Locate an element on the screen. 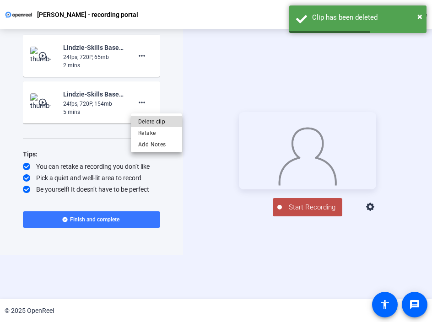  div: Clip has been deleted is located at coordinates (365, 17).